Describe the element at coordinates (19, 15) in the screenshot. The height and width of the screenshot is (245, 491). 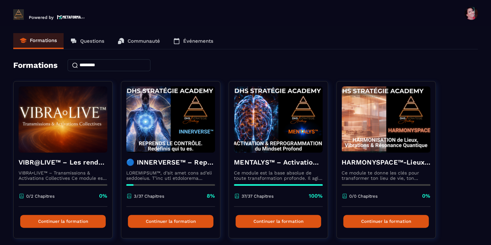
I see `img: logo-branding` at that location.